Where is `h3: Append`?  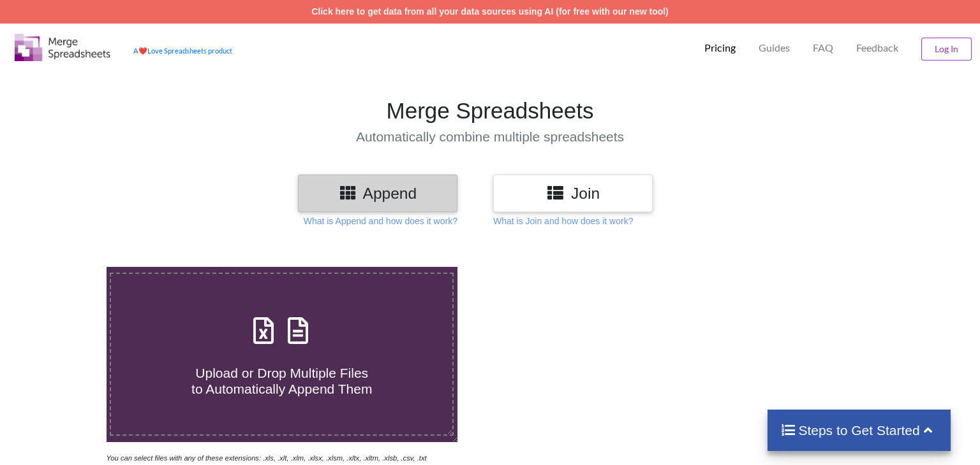 h3: Append is located at coordinates (378, 193).